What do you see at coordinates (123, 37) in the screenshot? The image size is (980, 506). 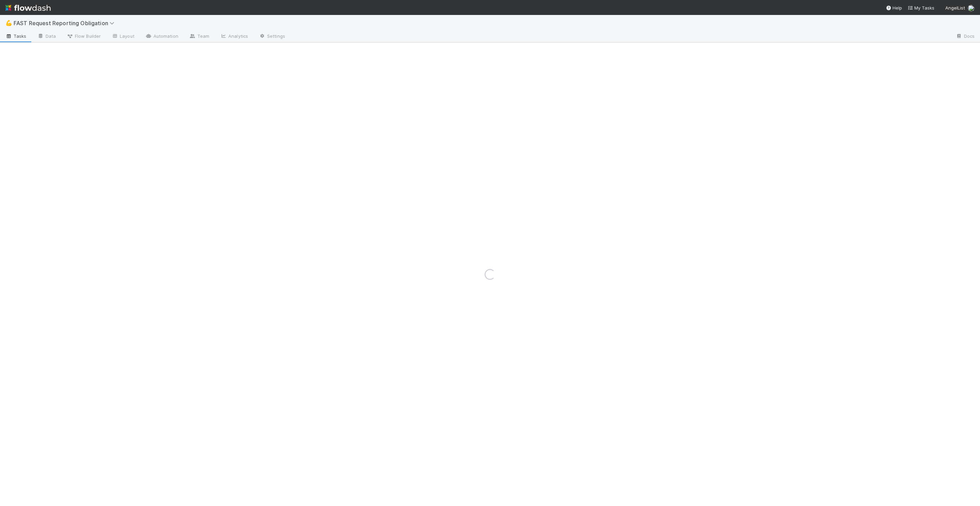 I see `a: Layout` at bounding box center [123, 37].